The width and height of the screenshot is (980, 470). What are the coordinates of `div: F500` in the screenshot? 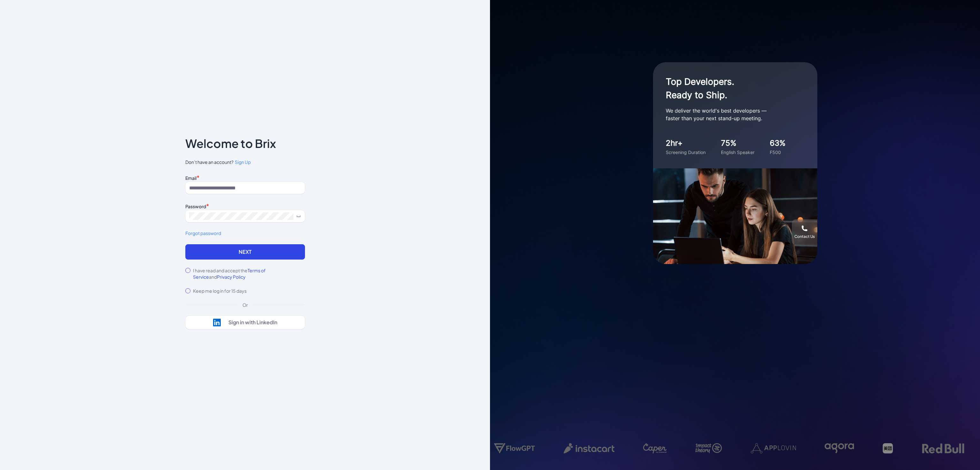 It's located at (778, 152).